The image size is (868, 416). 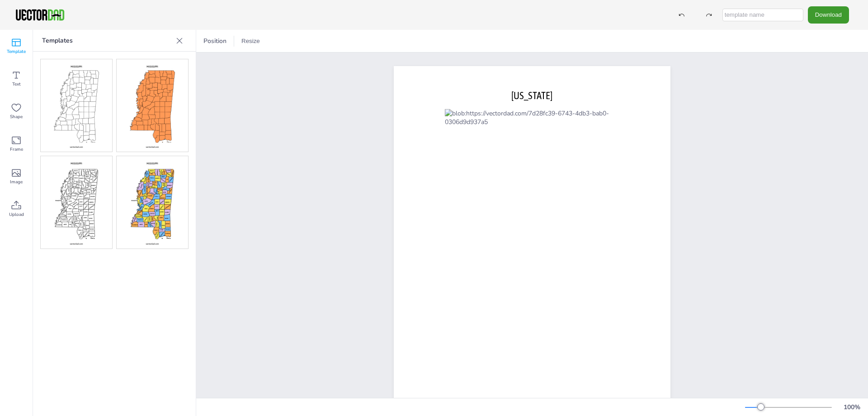 I want to click on button: Resize, so click(x=250, y=41).